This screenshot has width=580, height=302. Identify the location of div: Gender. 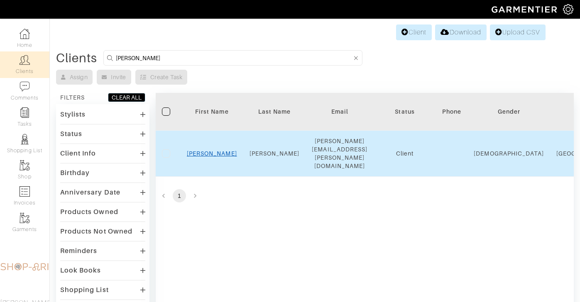
(508, 112).